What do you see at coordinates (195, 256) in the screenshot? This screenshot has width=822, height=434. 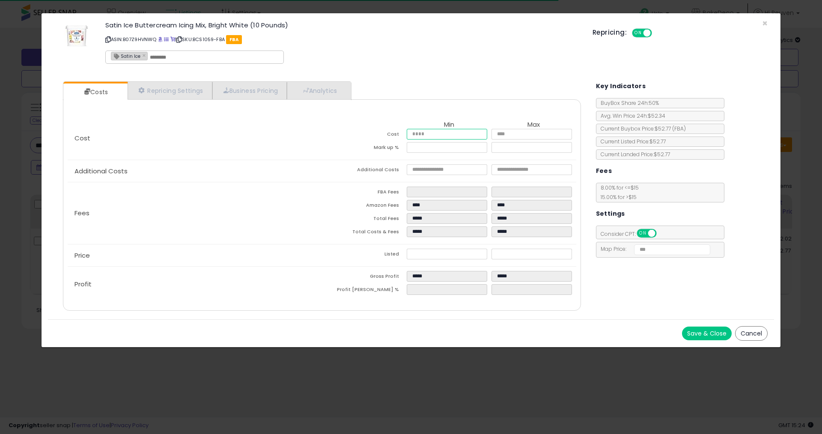 I see `p: Price` at bounding box center [195, 256].